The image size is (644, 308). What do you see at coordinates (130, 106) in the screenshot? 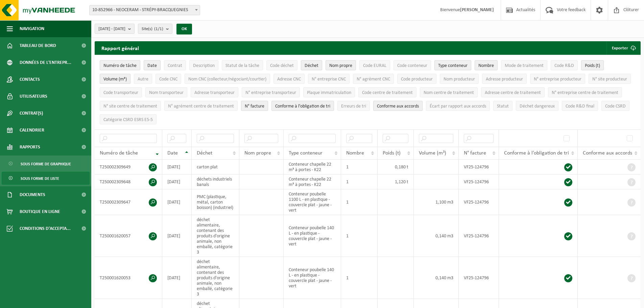
I see `span: N° site centre de traitement` at bounding box center [130, 106].